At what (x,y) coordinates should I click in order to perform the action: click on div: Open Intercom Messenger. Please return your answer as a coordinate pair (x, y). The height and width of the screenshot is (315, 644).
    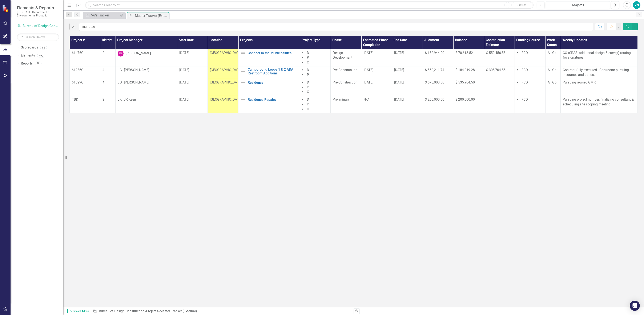
    Looking at the image, I should click on (635, 306).